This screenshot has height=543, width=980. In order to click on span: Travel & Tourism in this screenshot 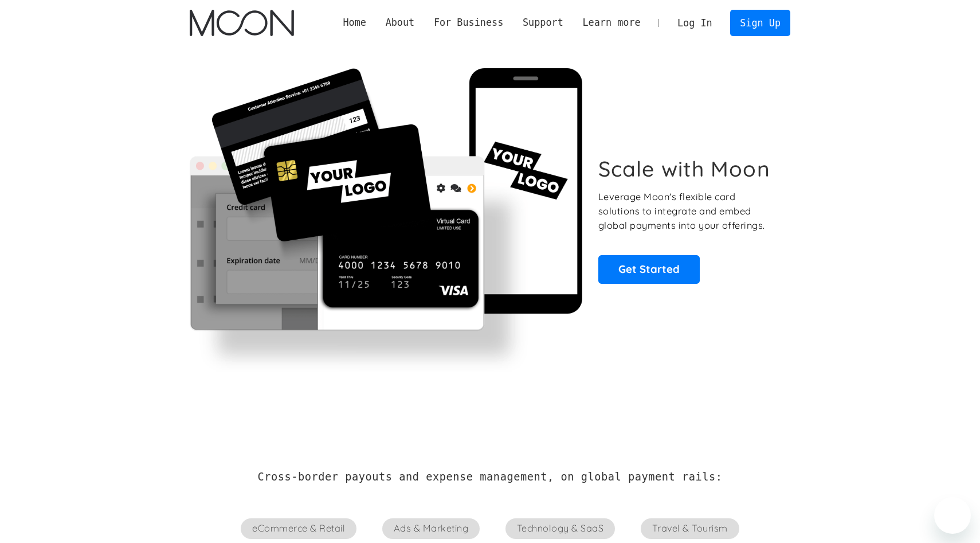, I will do `click(690, 529)`.